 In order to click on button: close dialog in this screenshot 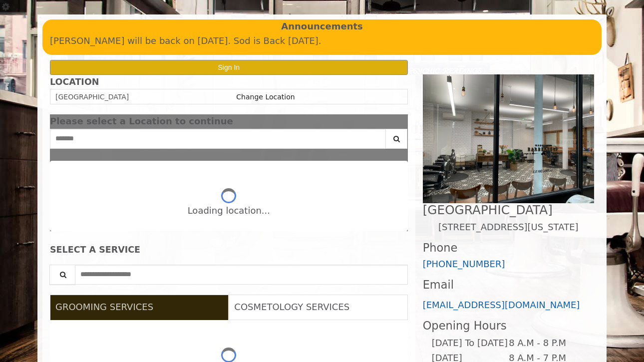, I will do `click(400, 121)`.